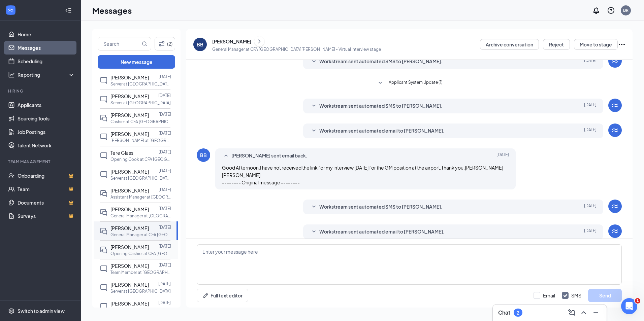 Image resolution: width=644 pixels, height=321 pixels. What do you see at coordinates (259, 42) in the screenshot?
I see `button: ChevronRight` at bounding box center [259, 42].